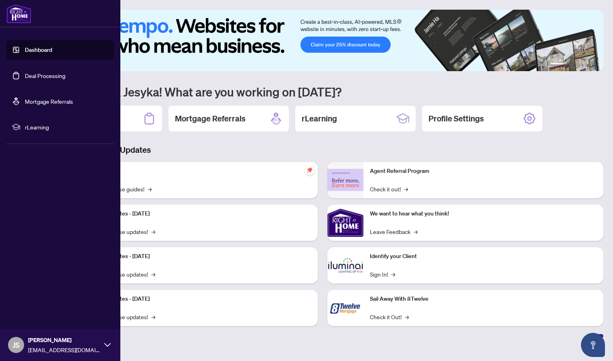 The width and height of the screenshot is (613, 361). Describe the element at coordinates (557, 65) in the screenshot. I see `button: 1` at that location.